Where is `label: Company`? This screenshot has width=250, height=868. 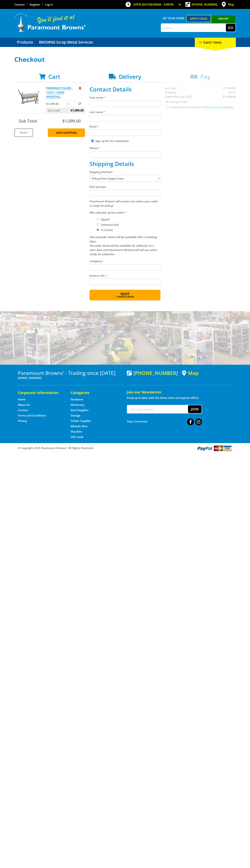
label: Company is located at coordinates (125, 261).